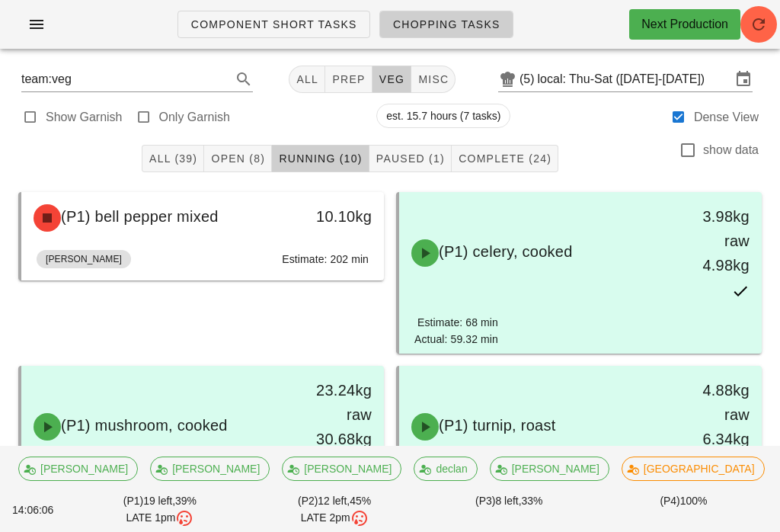 The height and width of the screenshot is (532, 780). What do you see at coordinates (456, 322) in the screenshot?
I see `div: Estimate: 68 min` at bounding box center [456, 322].